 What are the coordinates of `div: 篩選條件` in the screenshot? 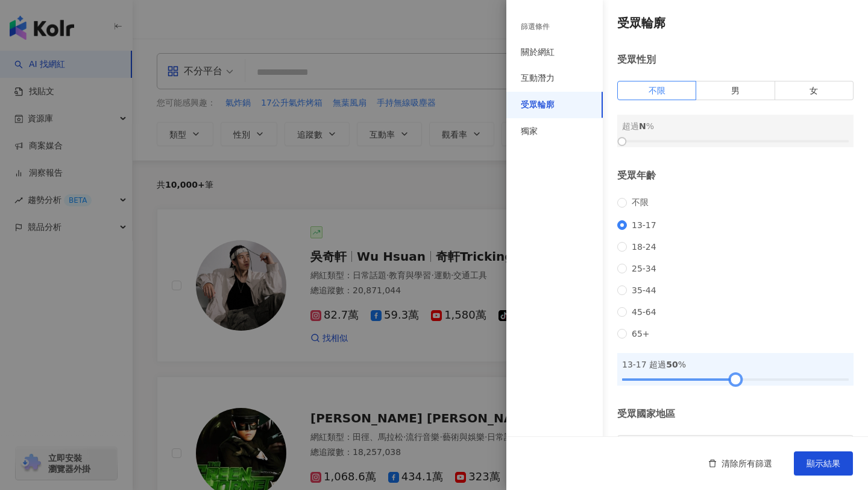 It's located at (535, 27).